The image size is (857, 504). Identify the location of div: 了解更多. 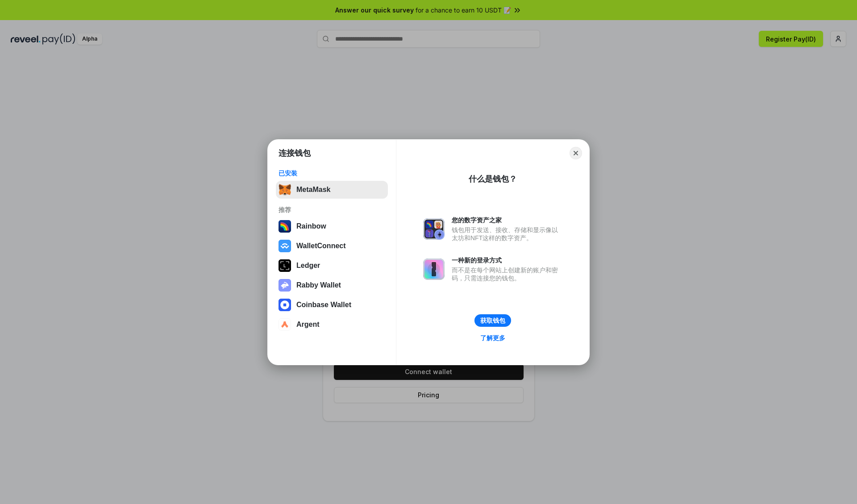
(493, 338).